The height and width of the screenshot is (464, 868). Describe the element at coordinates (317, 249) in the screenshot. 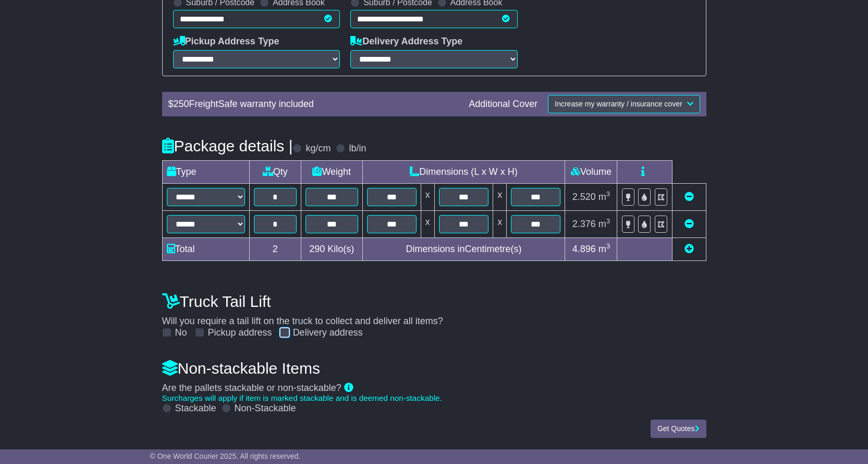

I see `span: 290` at that location.